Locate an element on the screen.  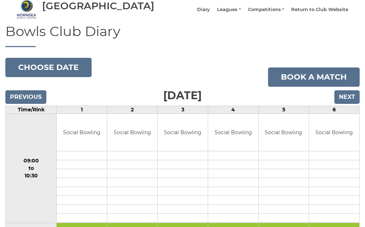
input: Previous is located at coordinates (26, 97).